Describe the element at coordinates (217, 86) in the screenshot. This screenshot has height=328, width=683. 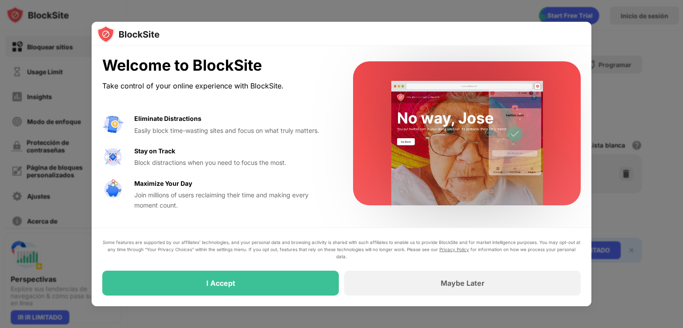
I see `div: Take control of your online experience with BlockSite.` at that location.